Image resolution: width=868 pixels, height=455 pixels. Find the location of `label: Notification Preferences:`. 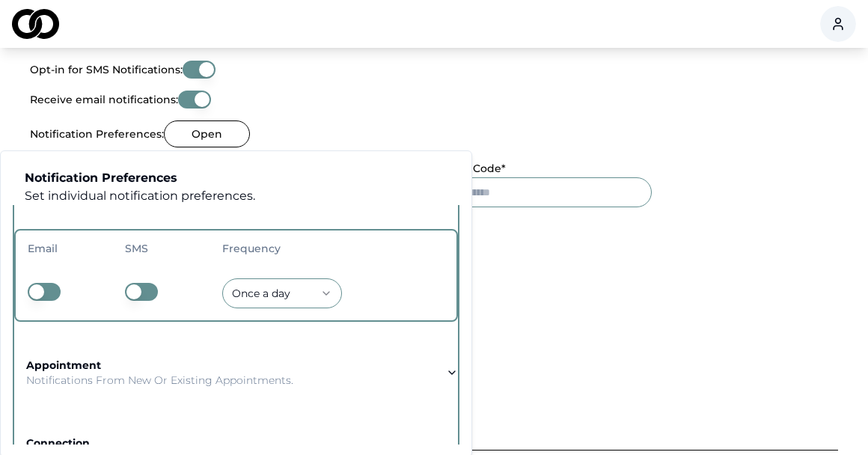

label: Notification Preferences: is located at coordinates (96, 134).